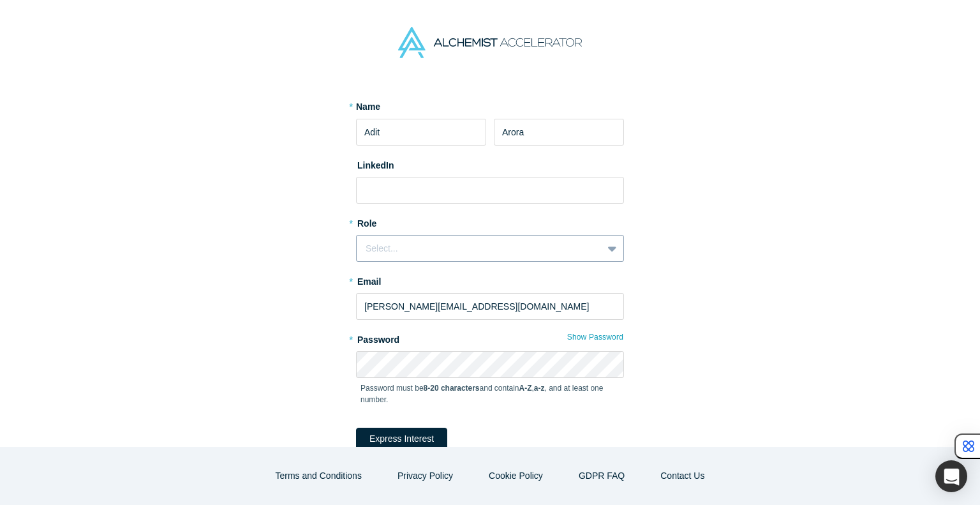  I want to click on p: Password must be and contain , , and at least one number., so click(490, 394).